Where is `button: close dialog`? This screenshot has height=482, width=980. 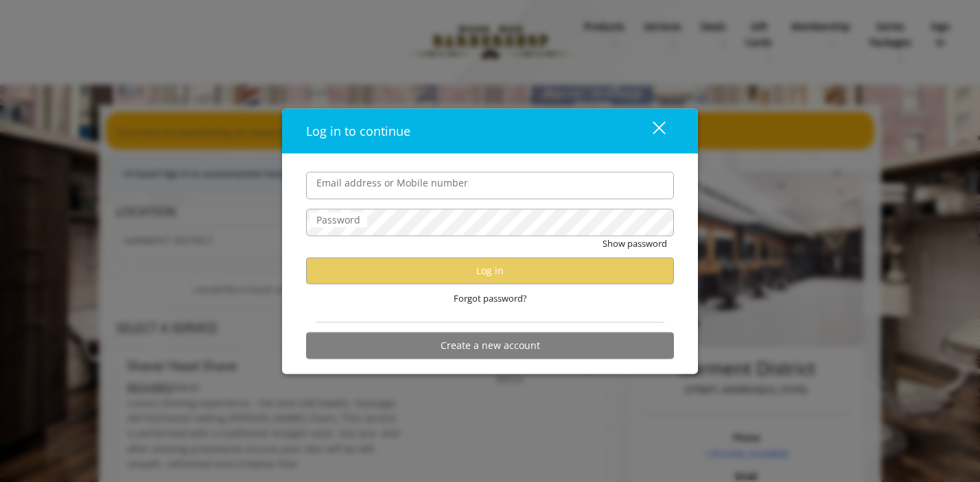 button: close dialog is located at coordinates (650, 130).